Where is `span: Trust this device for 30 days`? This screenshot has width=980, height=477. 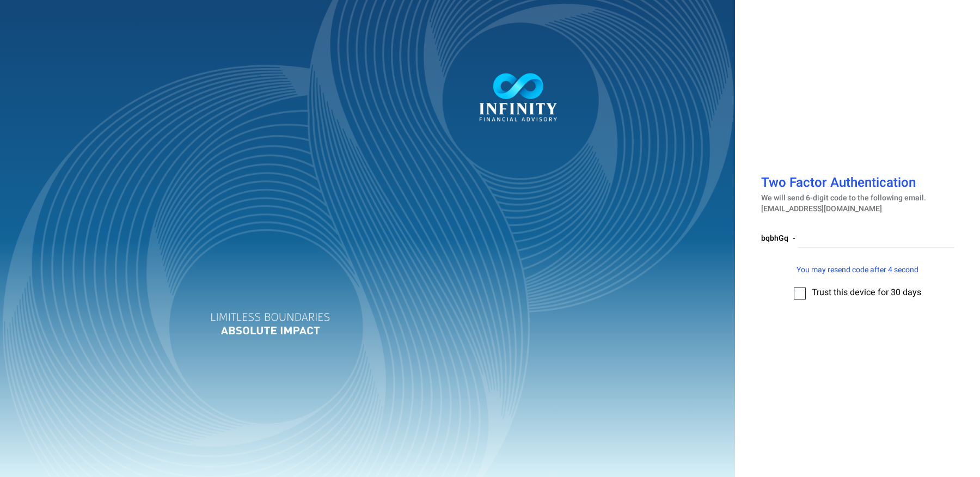 span: Trust this device for 30 days is located at coordinates (866, 293).